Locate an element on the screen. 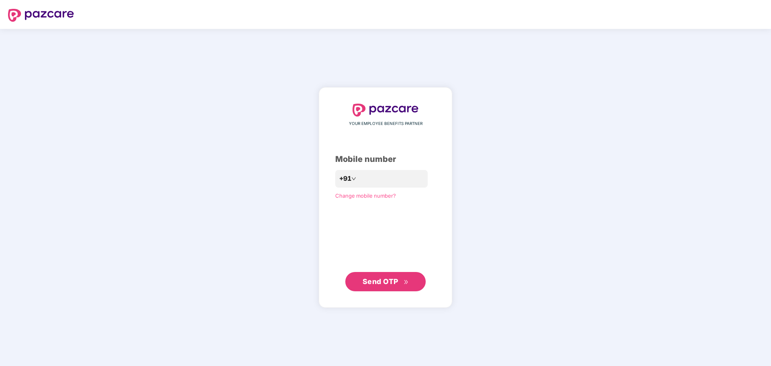 This screenshot has width=771, height=366. span: +91 is located at coordinates (345, 179).